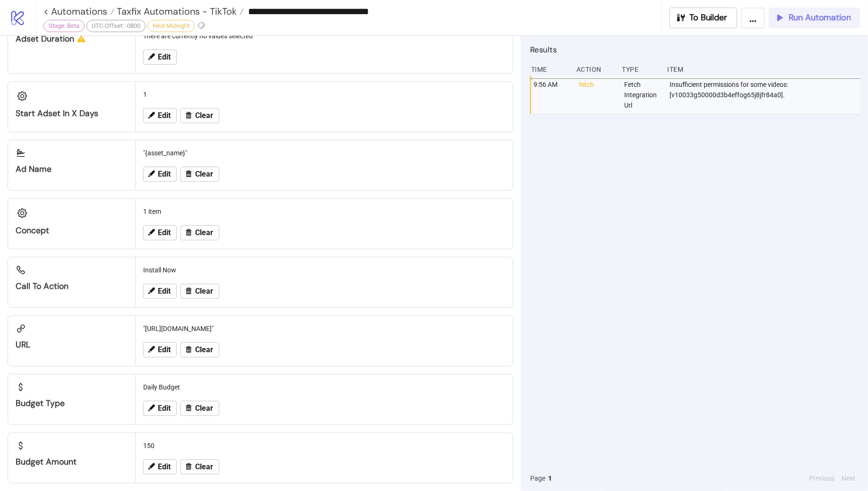 This screenshot has height=491, width=868. I want to click on div: Concept, so click(72, 231).